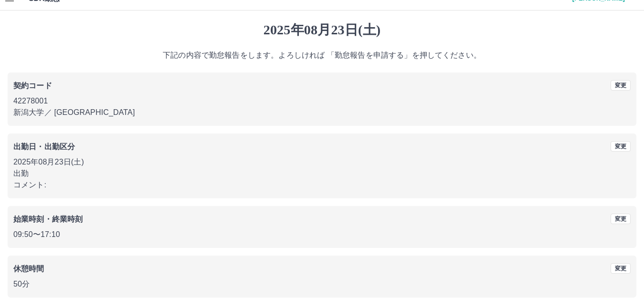 Image resolution: width=644 pixels, height=298 pixels. I want to click on p: 42278001, so click(322, 101).